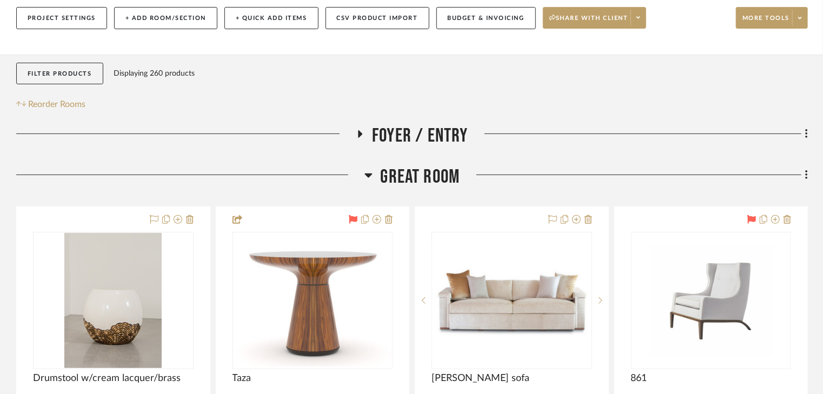 This screenshot has width=823, height=394. What do you see at coordinates (589, 22) in the screenshot?
I see `span: Share with client` at bounding box center [589, 22].